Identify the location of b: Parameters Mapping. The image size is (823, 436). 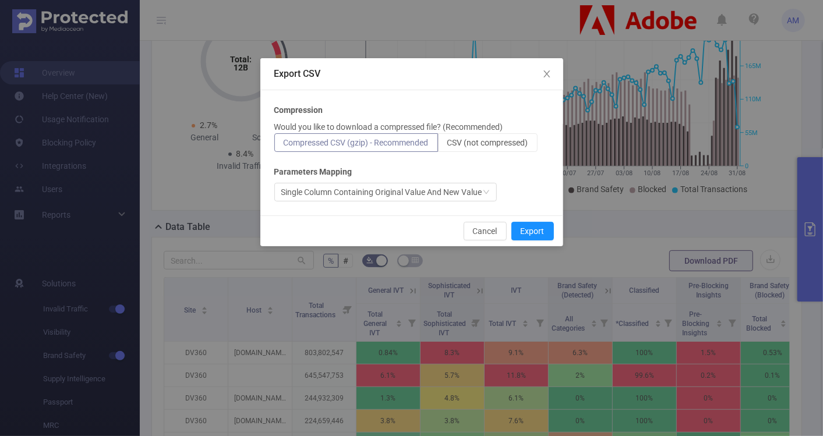
(313, 172).